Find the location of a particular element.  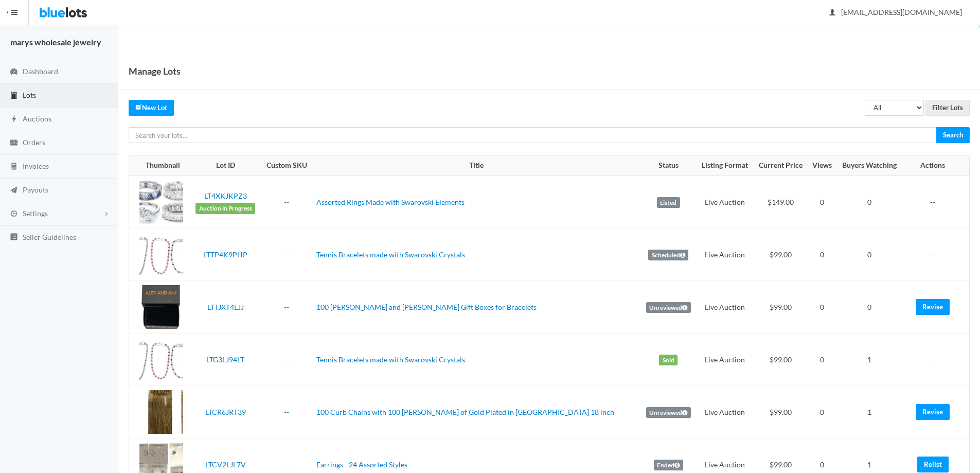

span: Auction in Progress is located at coordinates (226, 208).